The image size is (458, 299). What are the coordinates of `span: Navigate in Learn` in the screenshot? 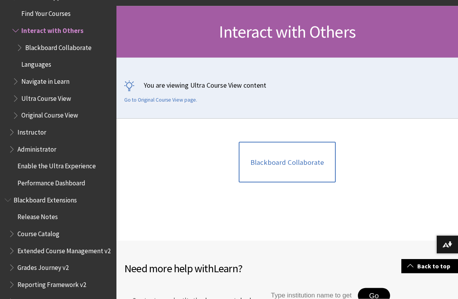 It's located at (45, 80).